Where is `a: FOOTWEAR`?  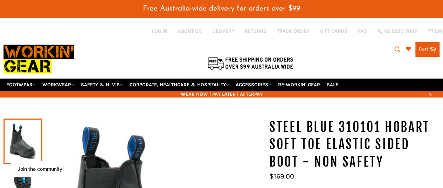 a: FOOTWEAR is located at coordinates (21, 84).